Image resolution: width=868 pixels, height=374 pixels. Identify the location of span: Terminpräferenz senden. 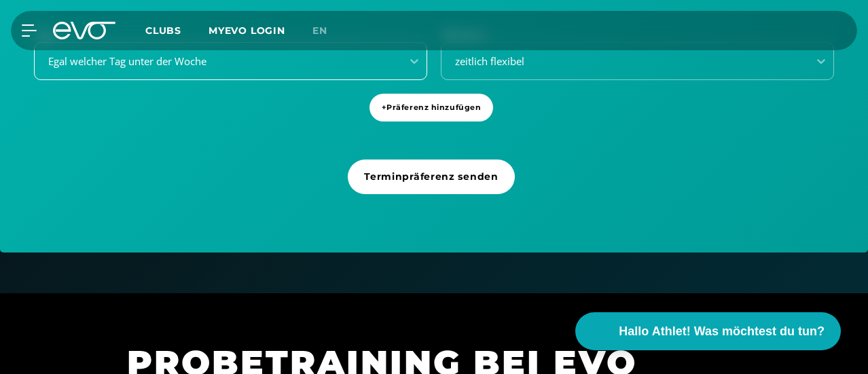
(431, 177).